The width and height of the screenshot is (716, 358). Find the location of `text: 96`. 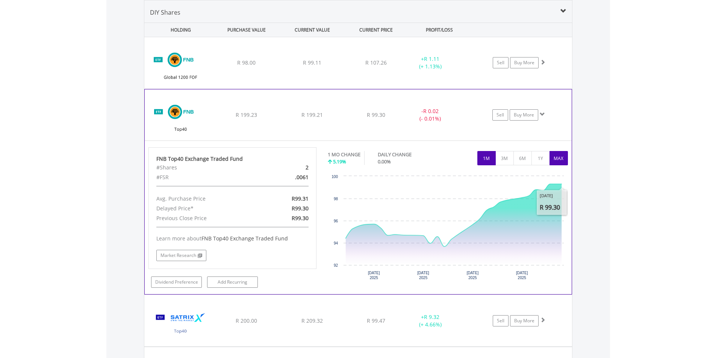

text: 96 is located at coordinates (336, 221).